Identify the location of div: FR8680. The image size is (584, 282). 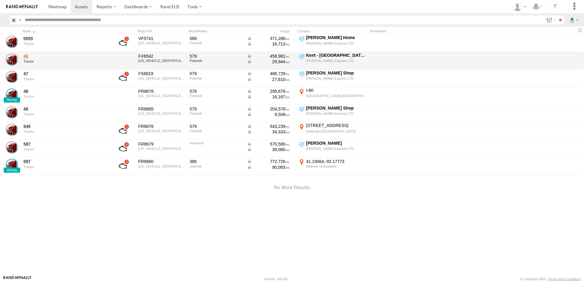
(162, 161).